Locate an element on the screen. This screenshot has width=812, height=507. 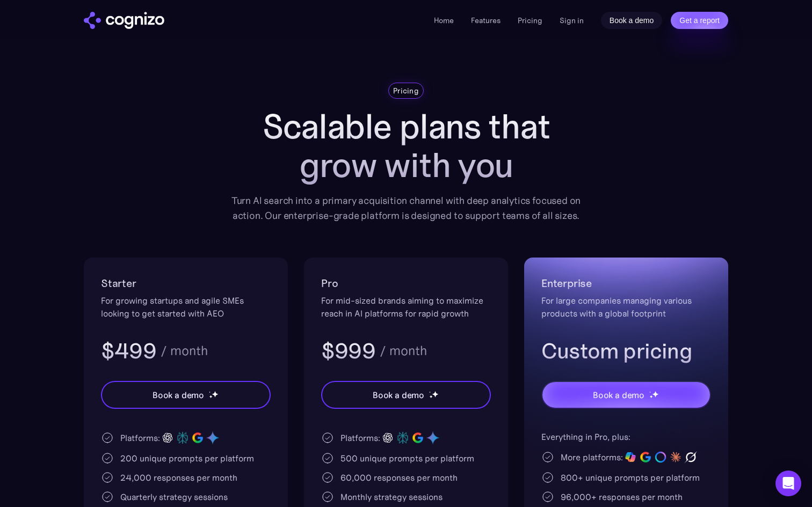
a: Get a report is located at coordinates (700, 20).